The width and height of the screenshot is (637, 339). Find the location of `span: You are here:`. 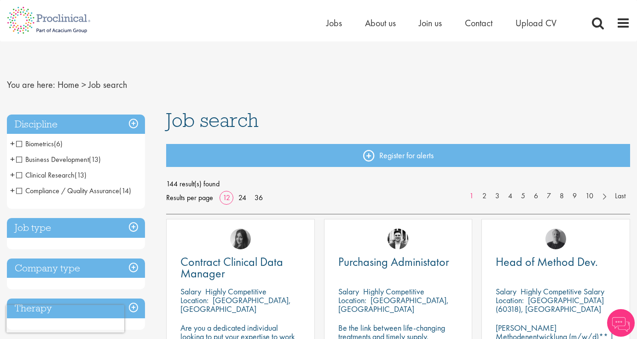

span: You are here: is located at coordinates (31, 85).